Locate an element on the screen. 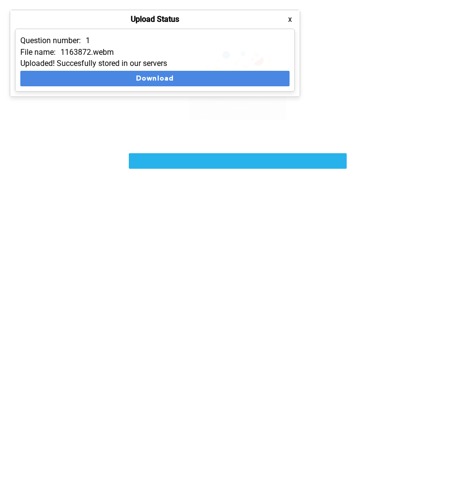  h4: Upload Status is located at coordinates (155, 19).